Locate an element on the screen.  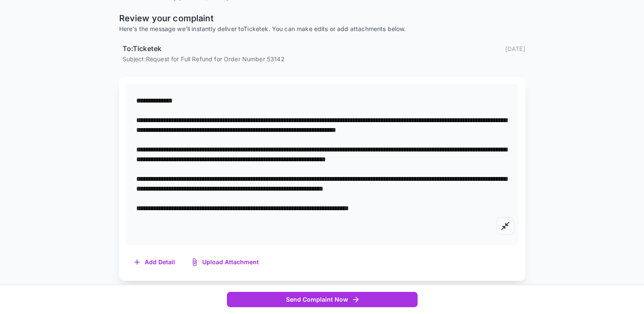
h6: To: Ticketek is located at coordinates (142, 49).